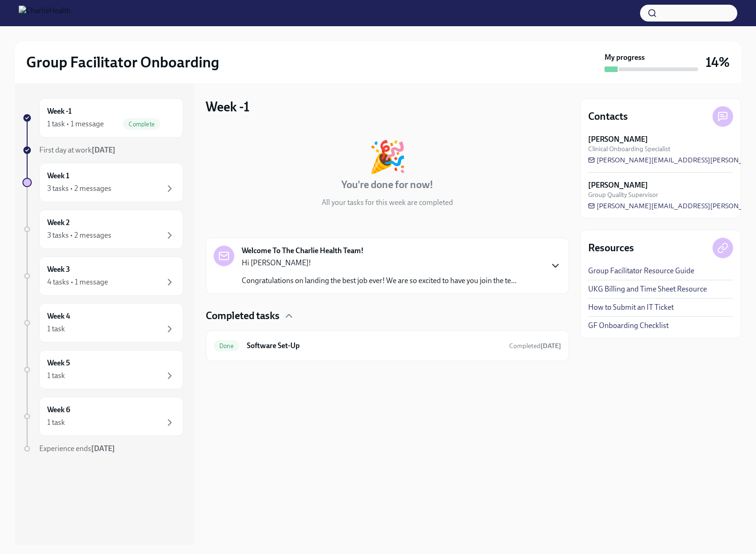 This screenshot has width=756, height=554. Describe the element at coordinates (647, 289) in the screenshot. I see `a: UKG Billing and Time Sheet Resource` at that location.